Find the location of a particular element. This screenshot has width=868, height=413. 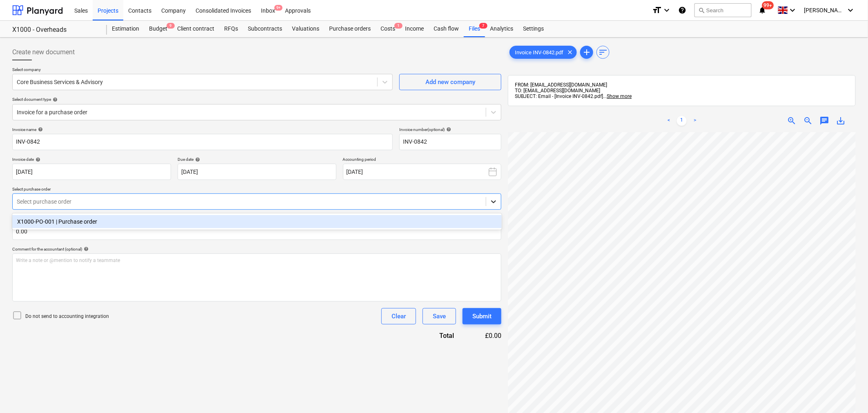

a: Analytics is located at coordinates (501, 29).